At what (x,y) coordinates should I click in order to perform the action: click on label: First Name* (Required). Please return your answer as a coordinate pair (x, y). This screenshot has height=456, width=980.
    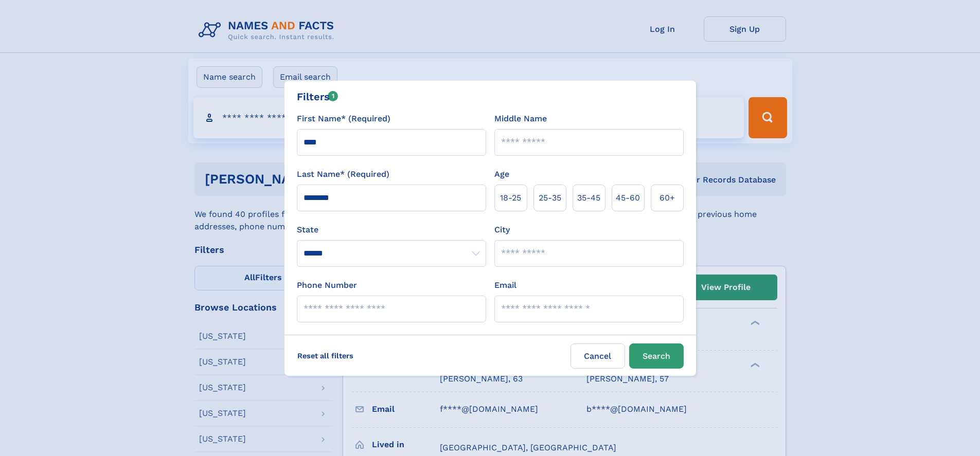
    Looking at the image, I should click on (343, 119).